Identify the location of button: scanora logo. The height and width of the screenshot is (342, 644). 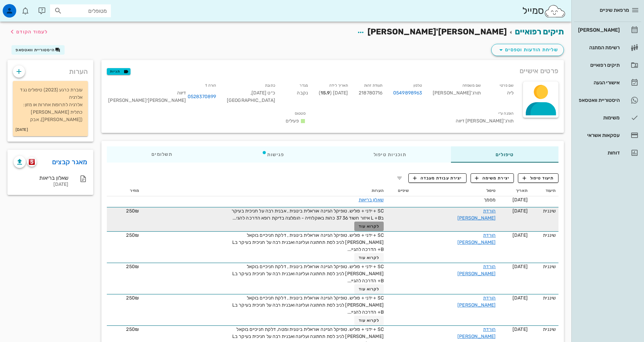
(32, 162).